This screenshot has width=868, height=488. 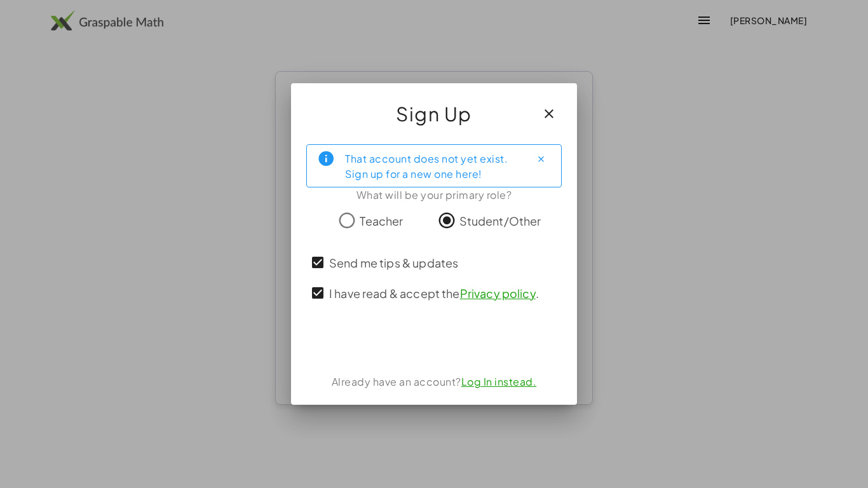 What do you see at coordinates (432, 166) in the screenshot?
I see `div: That account does not yet exist. Sign up for a new one here!` at bounding box center [432, 166].